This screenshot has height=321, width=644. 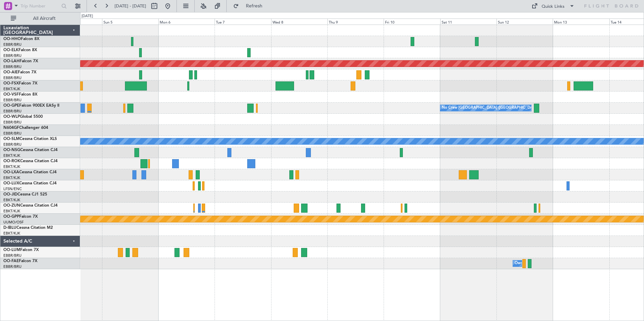 I want to click on span: OO-JID, so click(x=10, y=195).